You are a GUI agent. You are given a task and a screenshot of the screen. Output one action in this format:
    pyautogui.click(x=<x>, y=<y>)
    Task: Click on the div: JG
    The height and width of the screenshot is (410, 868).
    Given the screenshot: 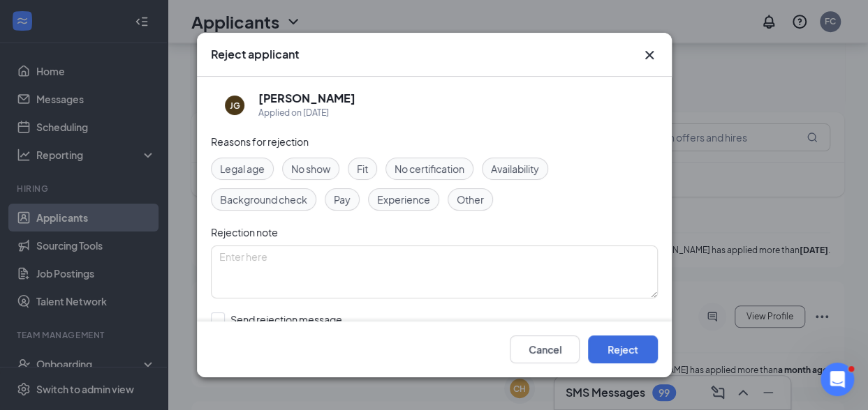 What is the action you would take?
    pyautogui.click(x=234, y=105)
    